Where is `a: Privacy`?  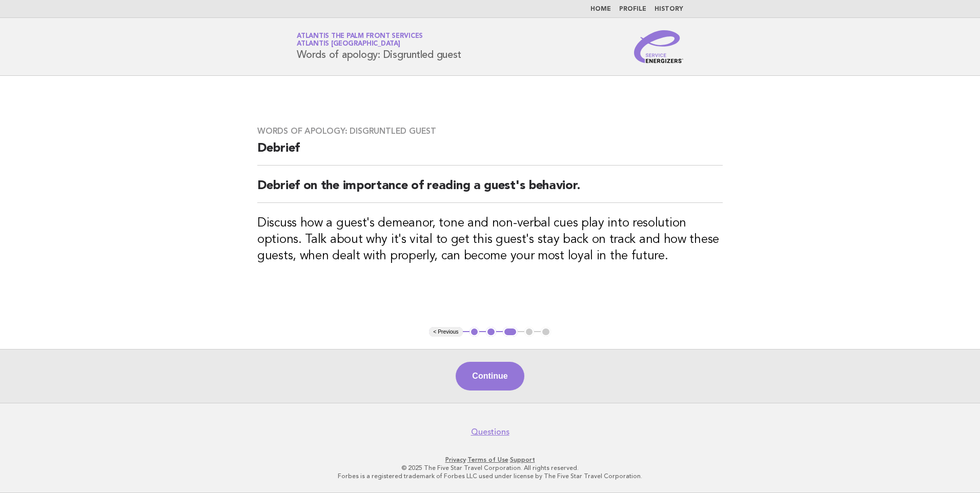 a: Privacy is located at coordinates (456, 460).